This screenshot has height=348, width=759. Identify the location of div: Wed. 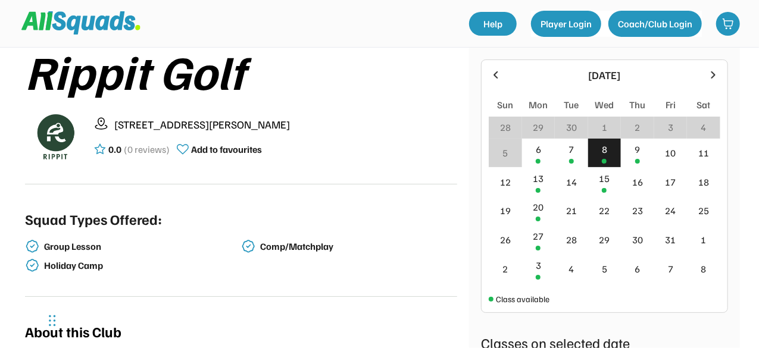
(604, 105).